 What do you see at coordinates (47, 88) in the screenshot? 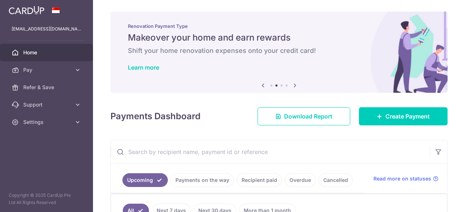
I see `span: Refer & Save` at bounding box center [47, 88].